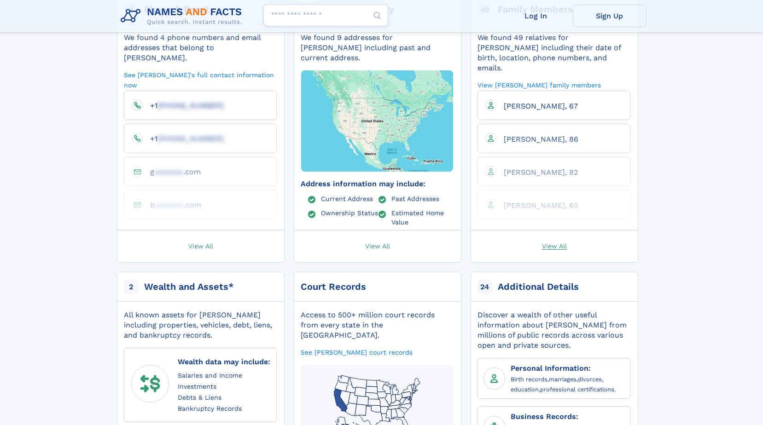  What do you see at coordinates (172, 171) in the screenshot?
I see `a: gaaaaaaa.com` at bounding box center [172, 171].